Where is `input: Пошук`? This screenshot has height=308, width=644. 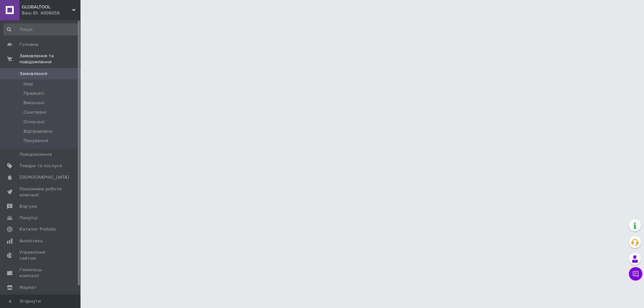
input: Пошук is located at coordinates (41, 30).